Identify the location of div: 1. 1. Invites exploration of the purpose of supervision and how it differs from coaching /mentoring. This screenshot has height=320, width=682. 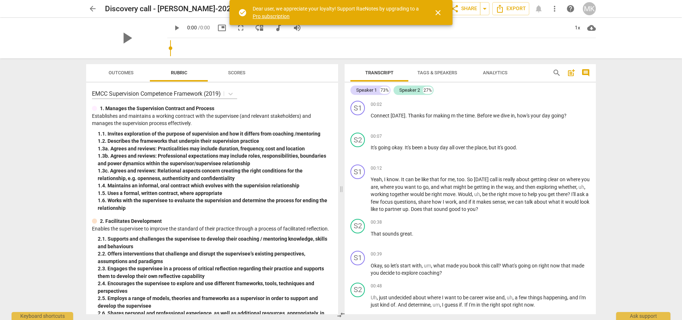
(215, 134).